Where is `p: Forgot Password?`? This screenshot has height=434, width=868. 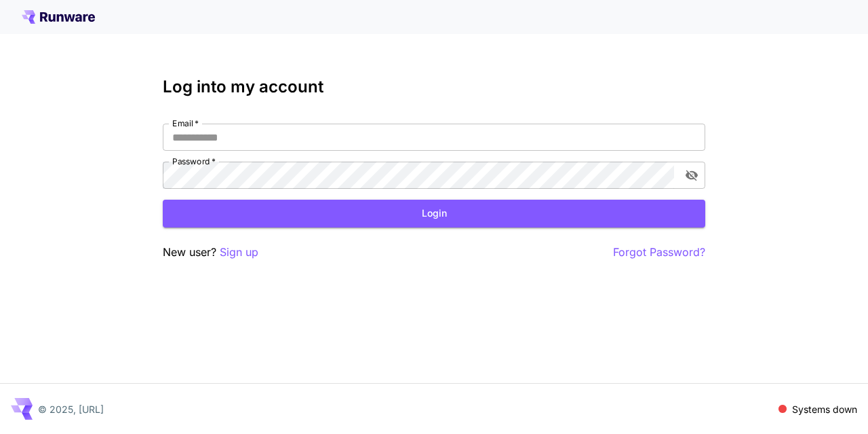 p: Forgot Password? is located at coordinates (659, 252).